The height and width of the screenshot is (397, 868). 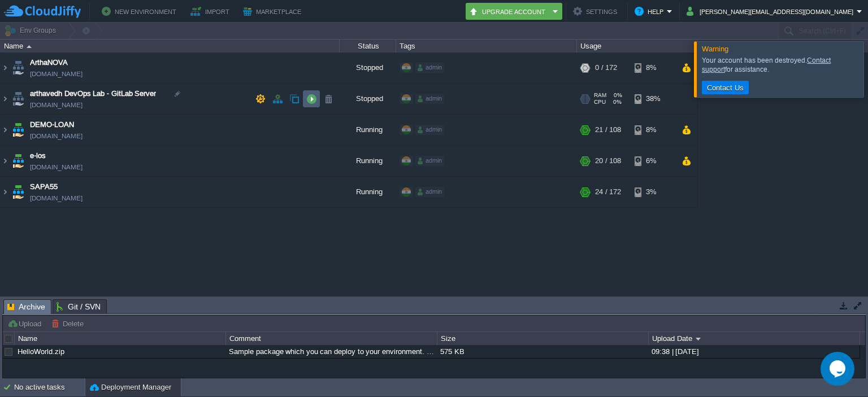 I want to click on div: Usage, so click(x=637, y=46).